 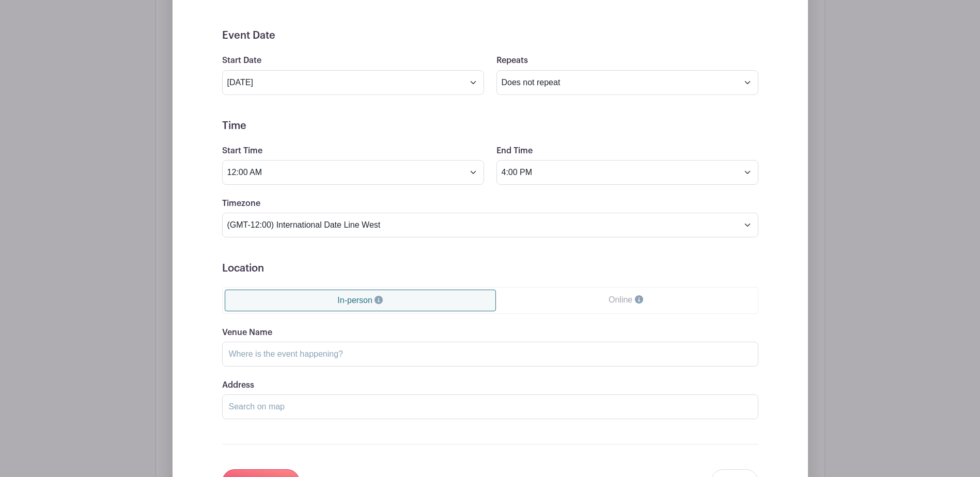 I want to click on input: Search on map, so click(x=490, y=407).